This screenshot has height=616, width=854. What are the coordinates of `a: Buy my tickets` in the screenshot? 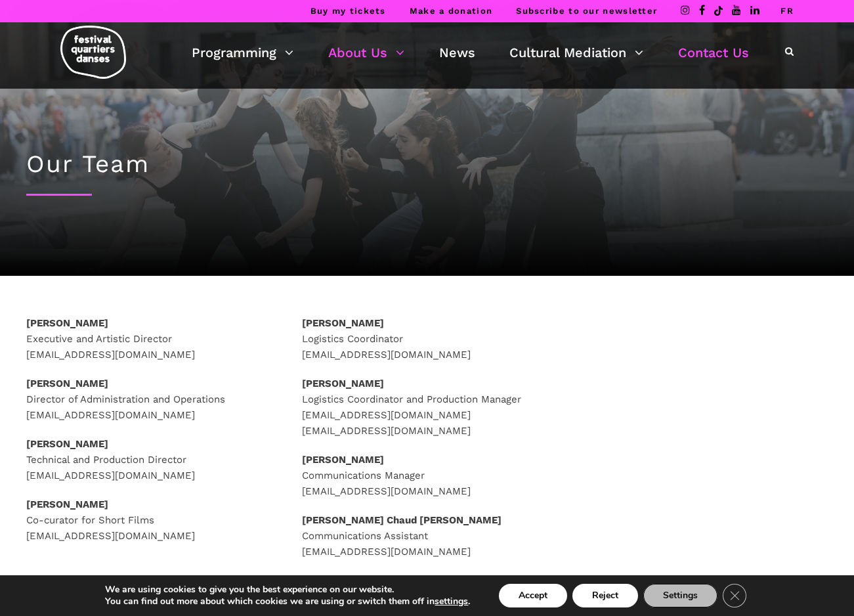 It's located at (348, 10).